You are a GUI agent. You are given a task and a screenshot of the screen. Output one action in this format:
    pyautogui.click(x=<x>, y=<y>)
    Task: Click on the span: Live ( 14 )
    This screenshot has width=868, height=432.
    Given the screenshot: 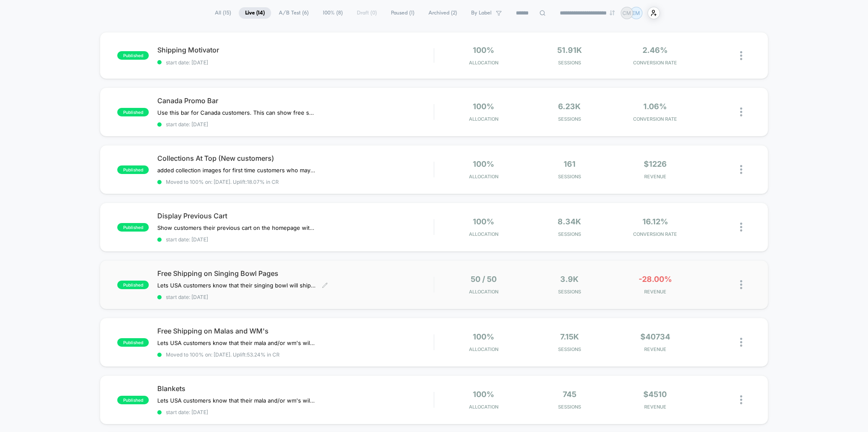 What is the action you would take?
    pyautogui.click(x=255, y=13)
    